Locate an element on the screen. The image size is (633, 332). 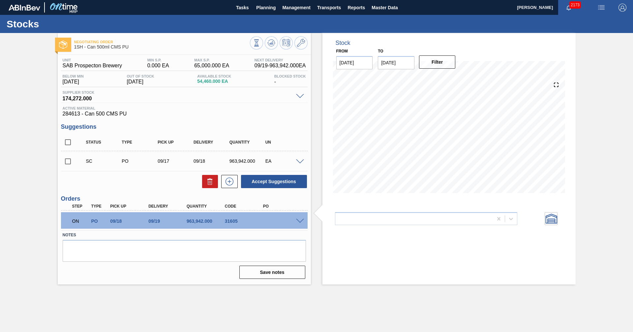
span: Management is located at coordinates (297, 8).